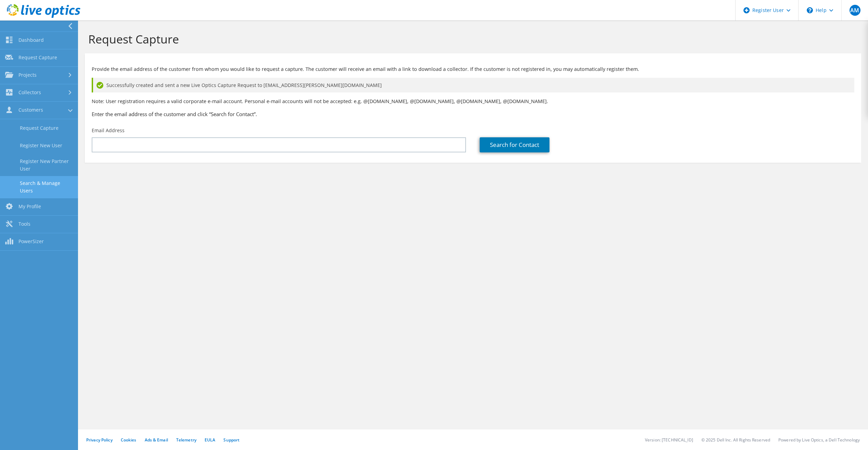 Image resolution: width=868 pixels, height=450 pixels. I want to click on span: AM, so click(855, 10).